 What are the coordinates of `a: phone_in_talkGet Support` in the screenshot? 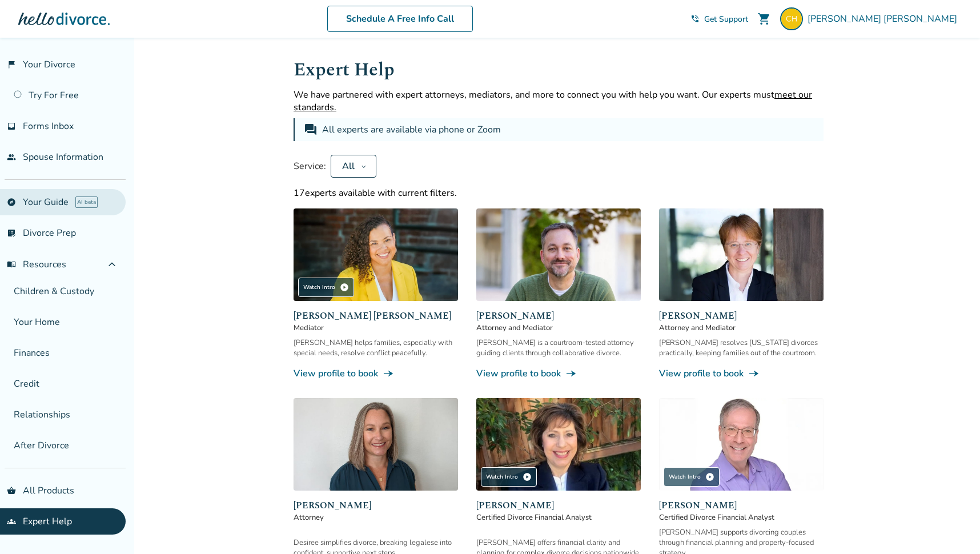 It's located at (720, 19).